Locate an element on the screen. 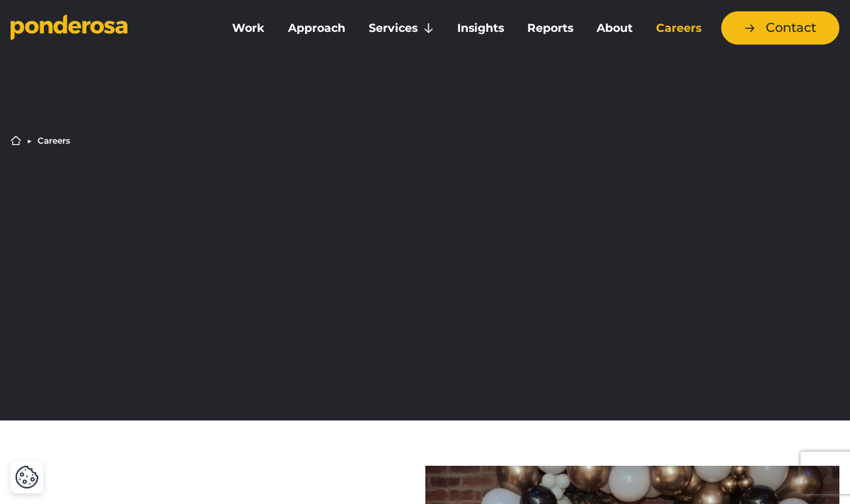 The height and width of the screenshot is (504, 850). a: Careers is located at coordinates (679, 28).